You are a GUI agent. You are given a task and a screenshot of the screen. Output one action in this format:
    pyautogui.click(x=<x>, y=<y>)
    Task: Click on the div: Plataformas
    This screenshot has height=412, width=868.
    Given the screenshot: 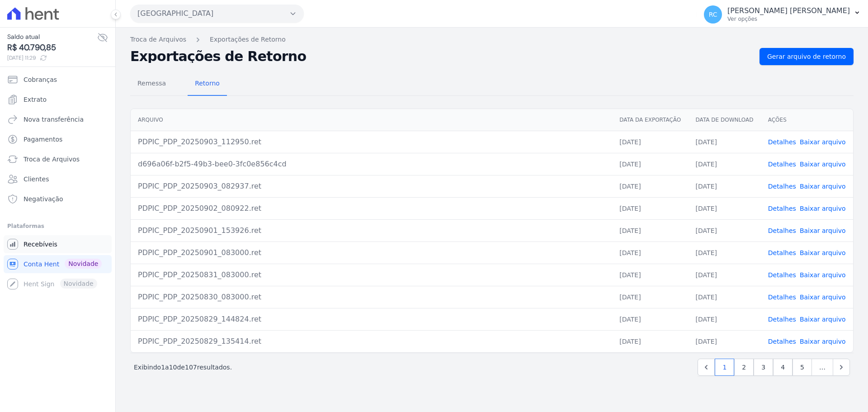 What is the action you would take?
    pyautogui.click(x=57, y=226)
    